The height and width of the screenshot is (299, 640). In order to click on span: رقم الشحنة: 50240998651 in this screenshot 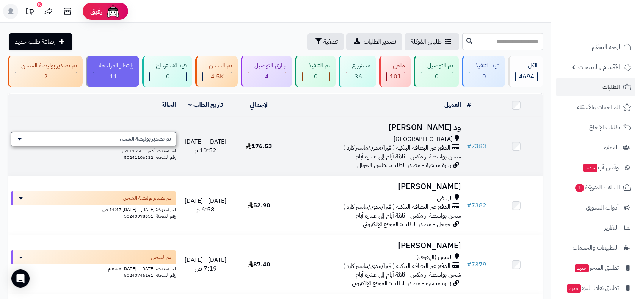, I will do `click(150, 216)`.